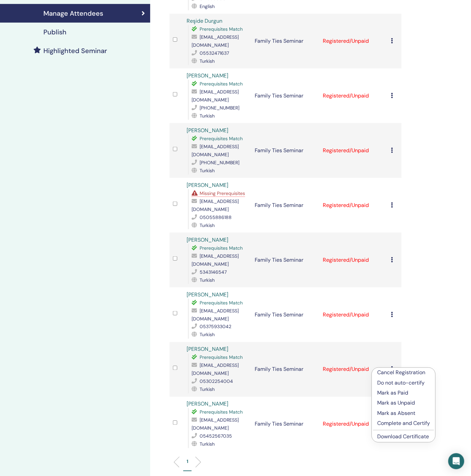  I want to click on p: Mark as Absent, so click(403, 413).